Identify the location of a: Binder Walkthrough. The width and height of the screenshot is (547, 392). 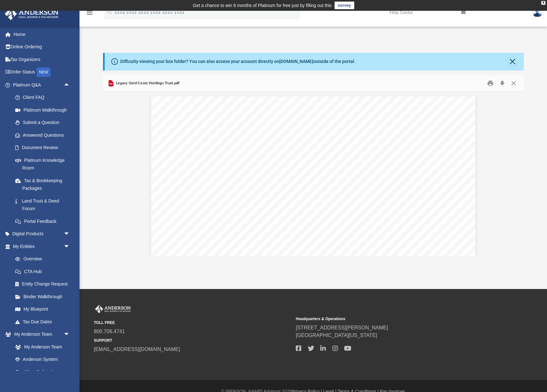
(44, 297).